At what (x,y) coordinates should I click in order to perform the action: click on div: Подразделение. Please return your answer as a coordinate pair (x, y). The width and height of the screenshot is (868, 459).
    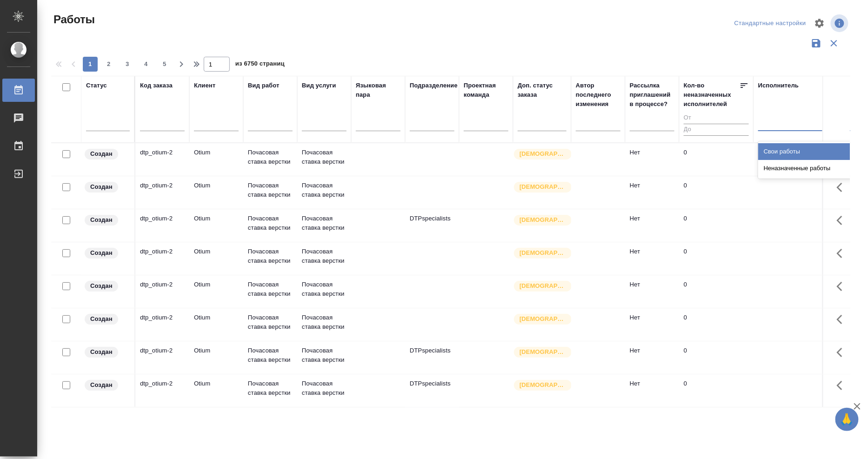
    Looking at the image, I should click on (433, 85).